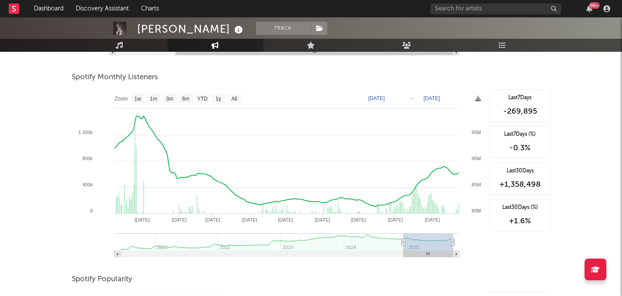 This screenshot has width=622, height=296. What do you see at coordinates (520, 208) in the screenshot?
I see `div: Last 30 Days (%)` at bounding box center [520, 208].